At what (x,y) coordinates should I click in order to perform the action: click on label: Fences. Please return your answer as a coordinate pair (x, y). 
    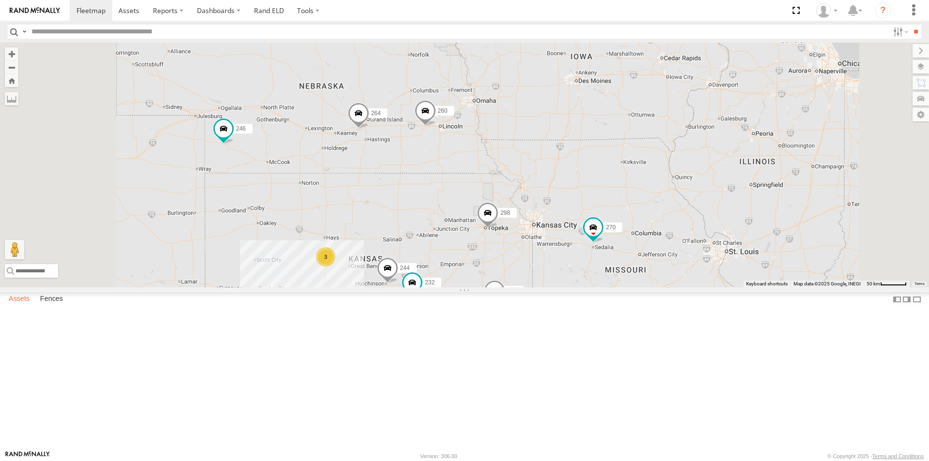
    Looking at the image, I should click on (51, 299).